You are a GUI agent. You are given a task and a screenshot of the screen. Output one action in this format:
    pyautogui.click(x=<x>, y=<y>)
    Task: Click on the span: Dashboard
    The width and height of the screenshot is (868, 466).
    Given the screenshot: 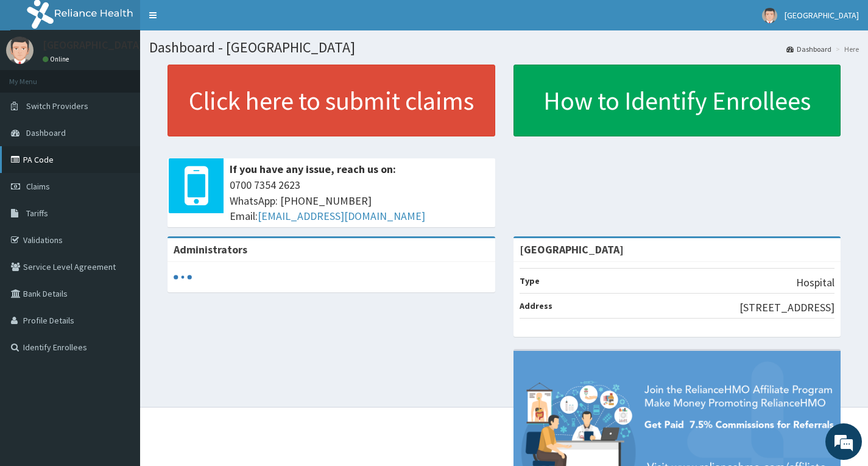 What is the action you would take?
    pyautogui.click(x=46, y=133)
    